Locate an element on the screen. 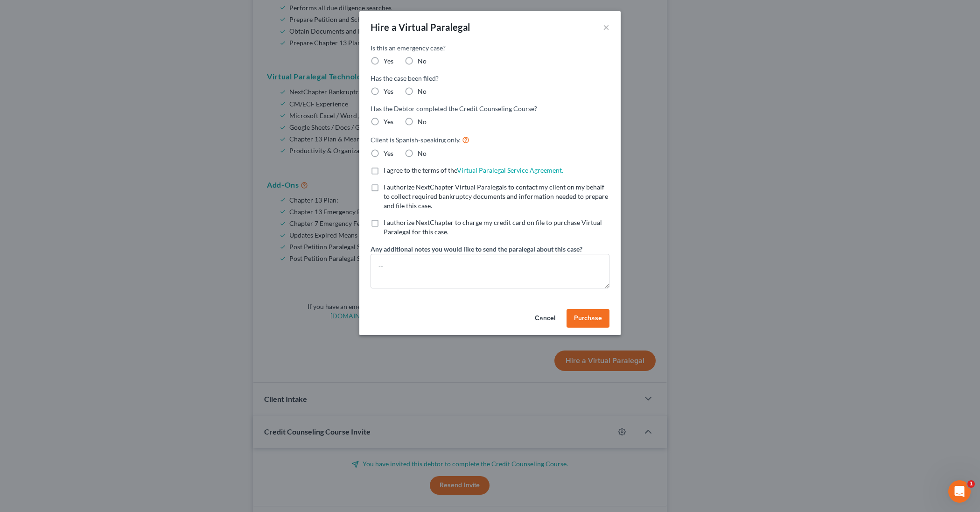  button: Purchase is located at coordinates (588, 318).